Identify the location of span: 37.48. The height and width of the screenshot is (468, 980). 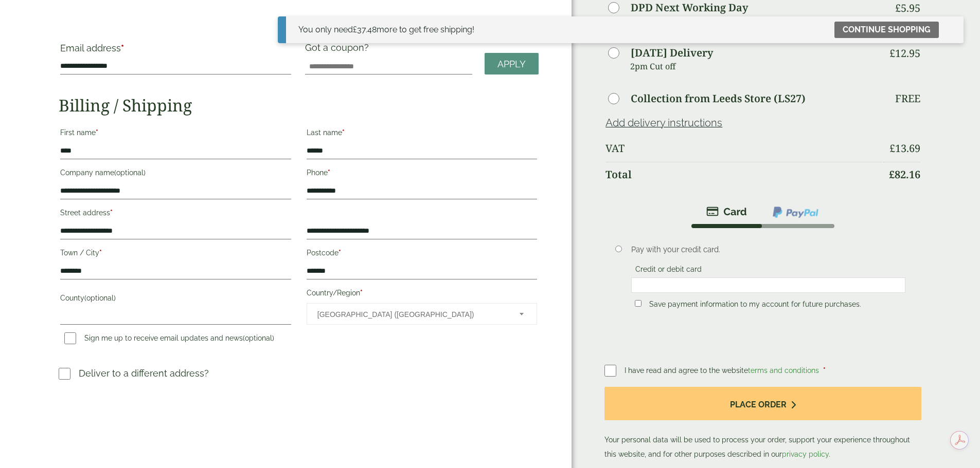
(365, 30).